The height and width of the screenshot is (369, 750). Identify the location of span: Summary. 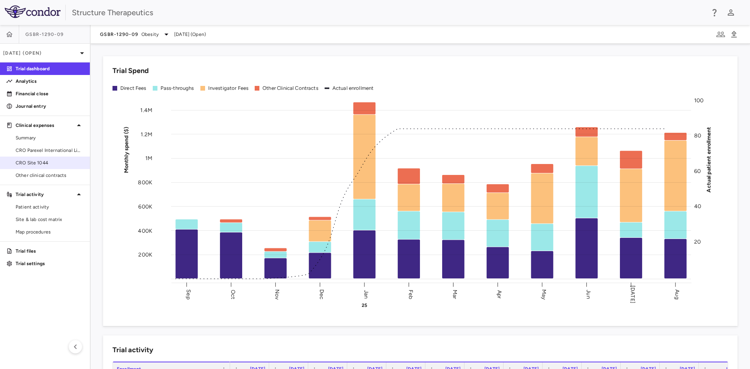
(50, 138).